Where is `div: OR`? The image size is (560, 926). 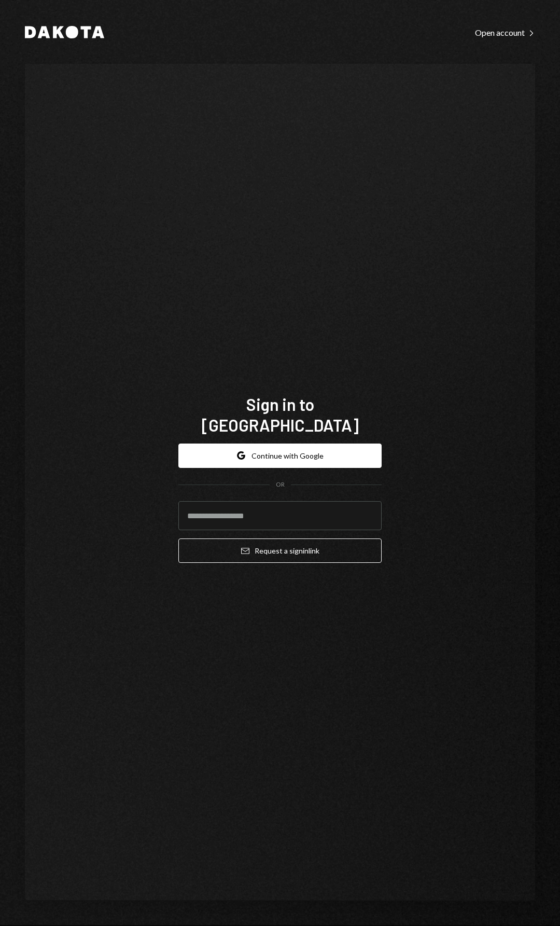 div: OR is located at coordinates (280, 484).